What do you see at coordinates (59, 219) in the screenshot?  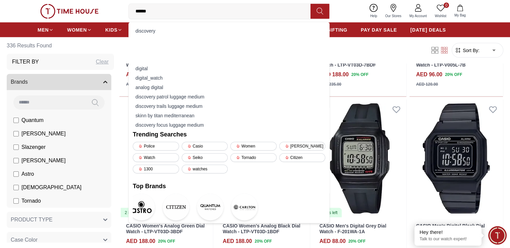 I see `button: PRODUCT TYPE` at bounding box center [59, 219].